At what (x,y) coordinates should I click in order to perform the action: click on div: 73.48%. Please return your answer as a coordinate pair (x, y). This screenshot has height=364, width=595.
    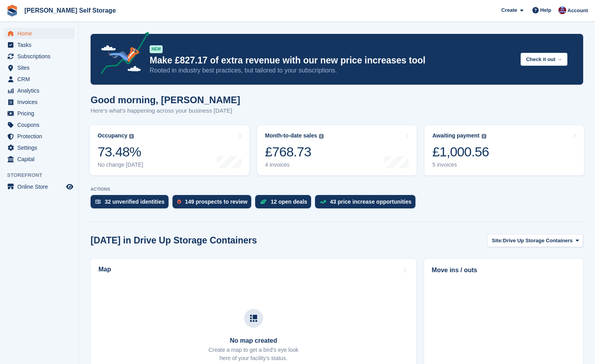
    Looking at the image, I should click on (121, 152).